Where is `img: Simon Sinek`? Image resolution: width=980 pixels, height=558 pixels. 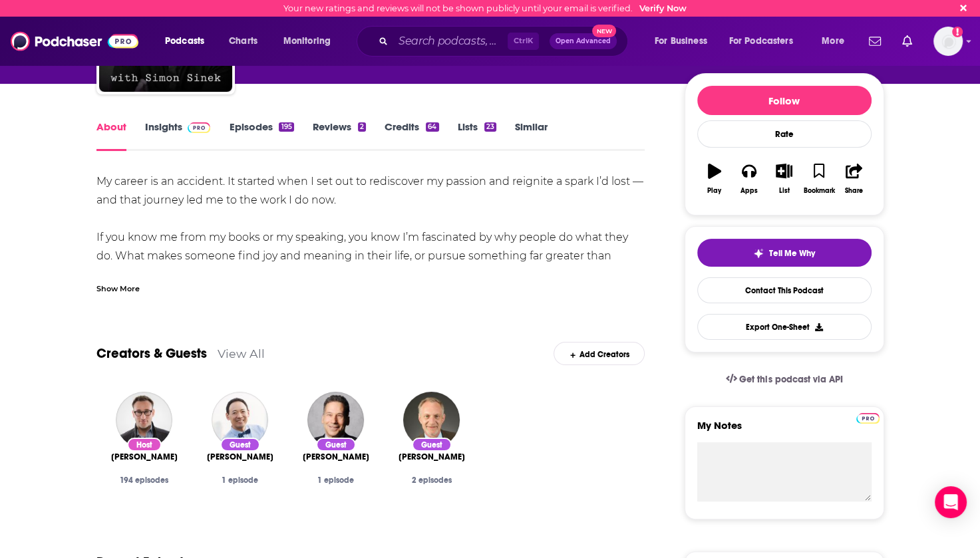
img: Simon Sinek is located at coordinates (143, 420).